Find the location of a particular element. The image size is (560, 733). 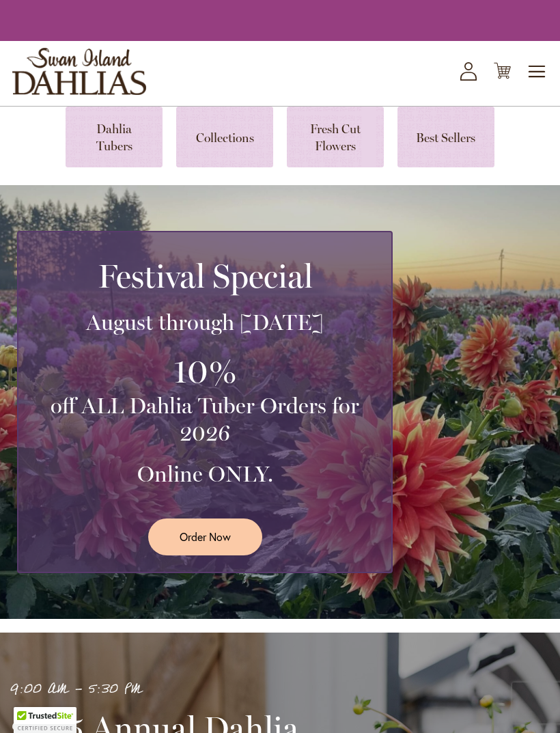

span: Order Now is located at coordinates (205, 536).